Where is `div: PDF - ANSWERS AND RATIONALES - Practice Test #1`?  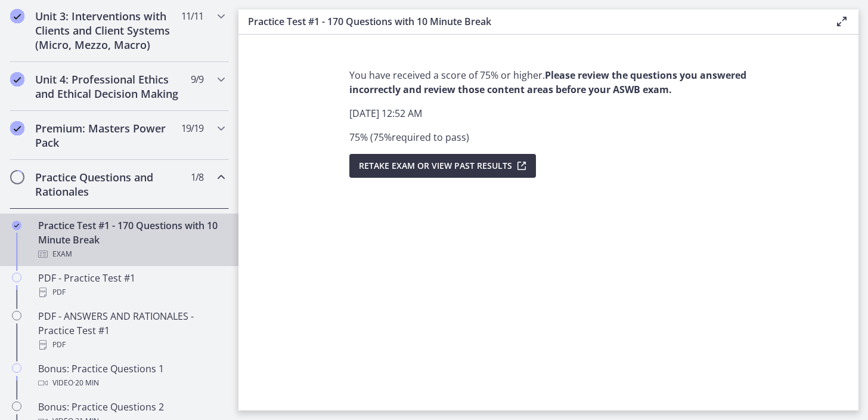 div: PDF - ANSWERS AND RATIONALES - Practice Test #1 is located at coordinates (131, 330).